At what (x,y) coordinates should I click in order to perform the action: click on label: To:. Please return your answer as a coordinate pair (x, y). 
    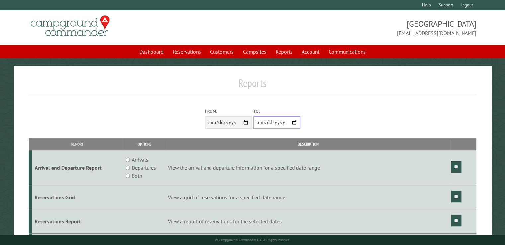
    Looking at the image, I should click on (277, 111).